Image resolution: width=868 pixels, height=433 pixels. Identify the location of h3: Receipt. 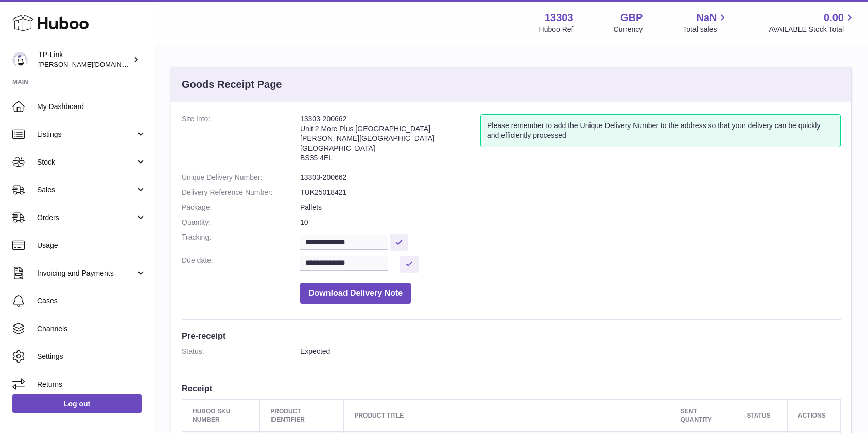
(511, 388).